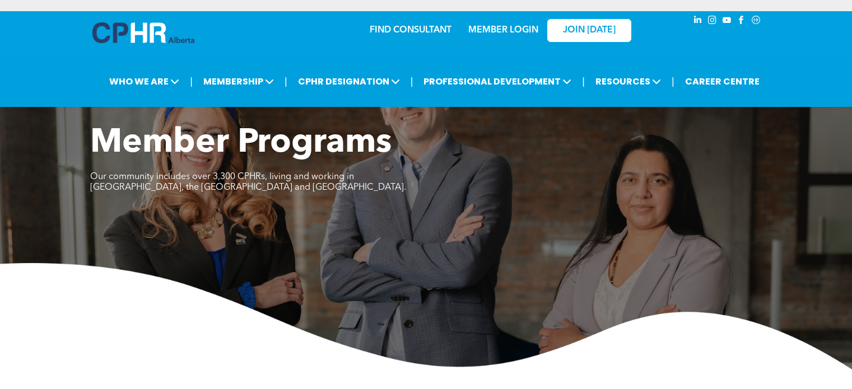 This screenshot has height=389, width=852. Describe the element at coordinates (722, 81) in the screenshot. I see `a: CAREER CENTRE` at that location.